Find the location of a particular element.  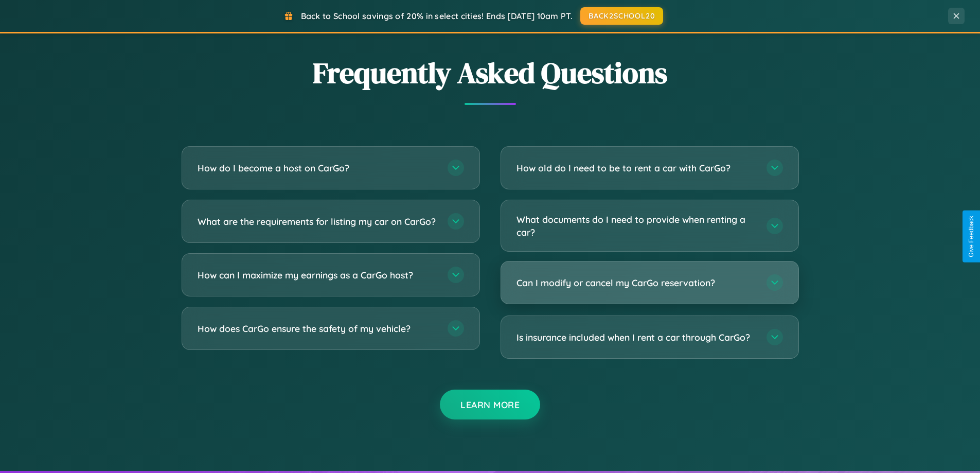

button: BACK2SCHOOL20 is located at coordinates (621, 16).